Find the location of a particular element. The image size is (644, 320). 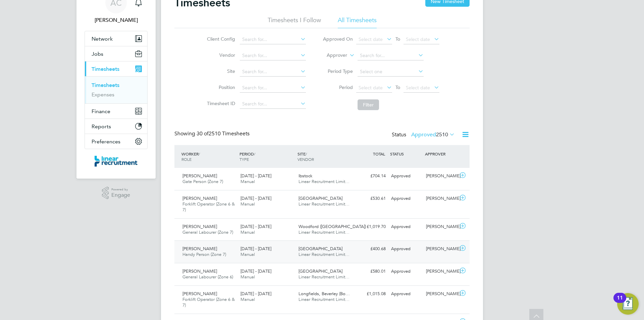

div: STATUS is located at coordinates (406, 154).